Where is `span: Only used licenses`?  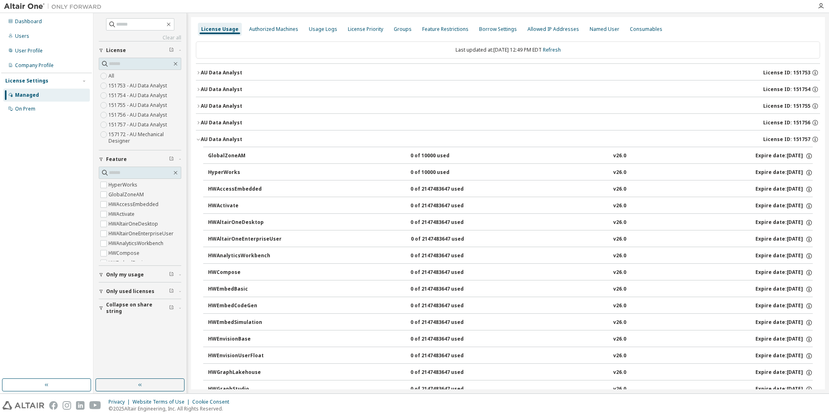
span: Only used licenses is located at coordinates (130, 291).